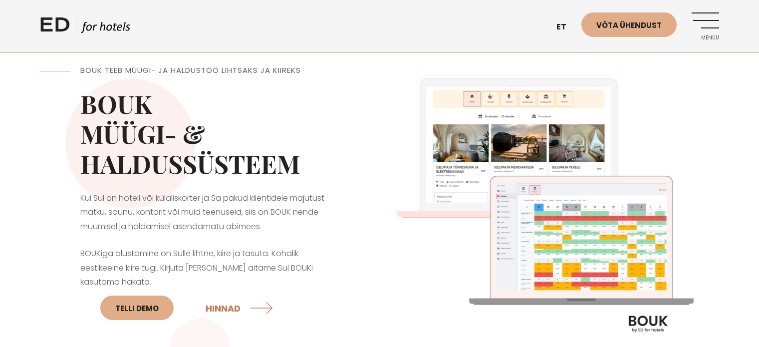 The width and height of the screenshot is (759, 347). I want to click on a: Võta ühendust, so click(629, 24).